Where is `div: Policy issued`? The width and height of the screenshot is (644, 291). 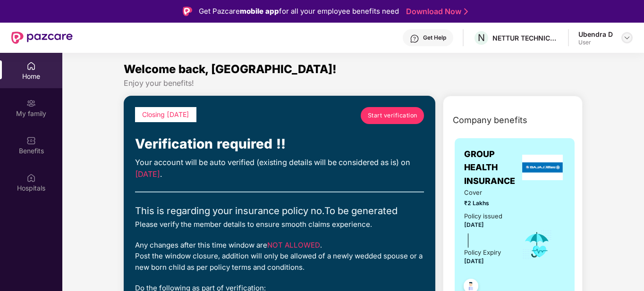
div: Policy issued is located at coordinates (483, 216).